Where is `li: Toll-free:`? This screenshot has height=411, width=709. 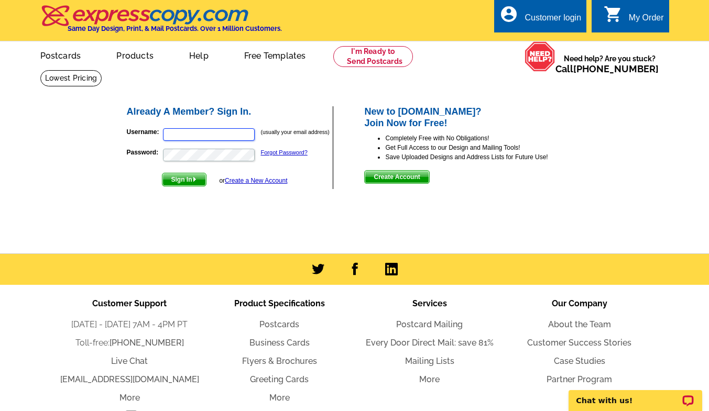 li: Toll-free: is located at coordinates (129, 343).